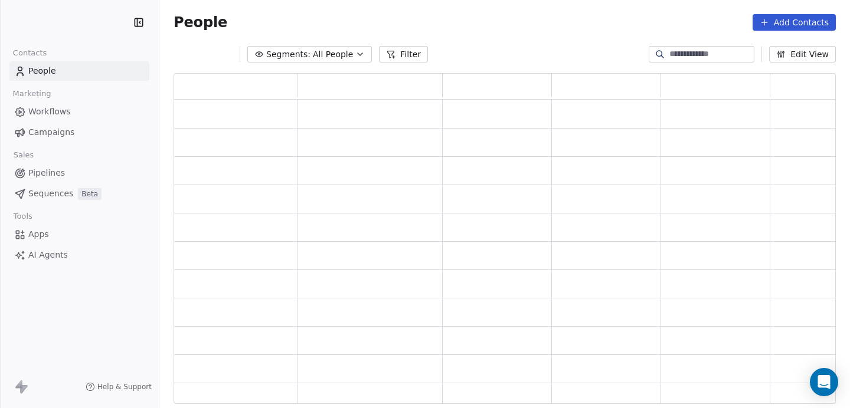 This screenshot has width=850, height=408. Describe the element at coordinates (802, 54) in the screenshot. I see `button: Edit View` at that location.